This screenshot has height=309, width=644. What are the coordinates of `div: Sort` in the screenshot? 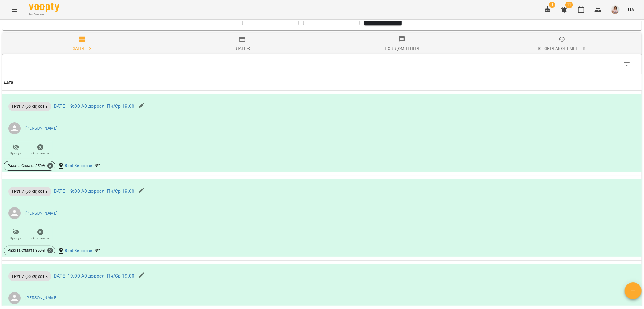 It's located at (8, 82).